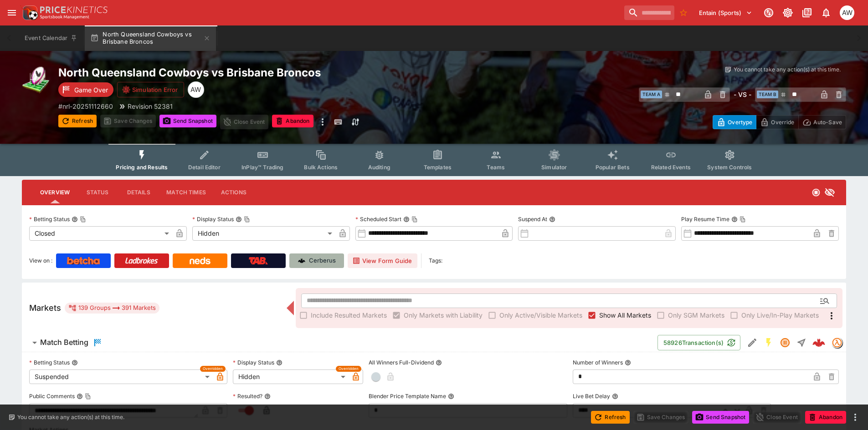 Image resolution: width=868 pixels, height=430 pixels. What do you see at coordinates (816, 192) in the screenshot?
I see `svg: Closed` at bounding box center [816, 192].